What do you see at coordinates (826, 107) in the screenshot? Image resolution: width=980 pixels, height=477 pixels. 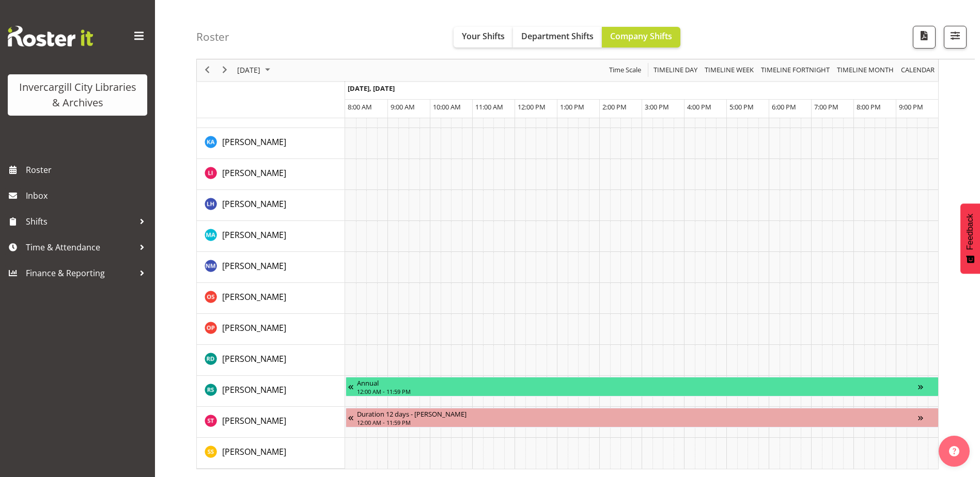 I see `span: 7:00 PM` at bounding box center [826, 107].